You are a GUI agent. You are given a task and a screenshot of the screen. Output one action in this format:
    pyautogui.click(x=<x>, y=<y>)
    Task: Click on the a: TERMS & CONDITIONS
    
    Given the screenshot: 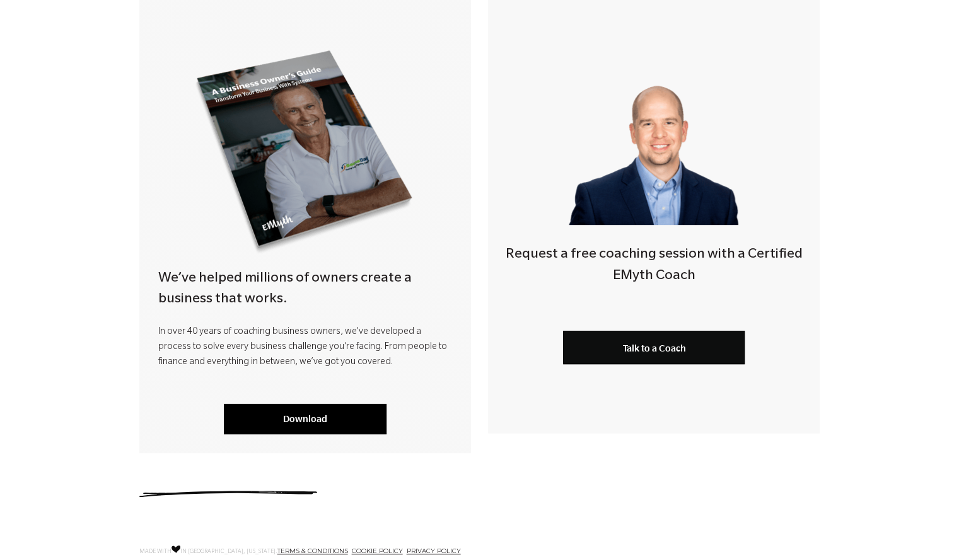 What is the action you would take?
    pyautogui.click(x=312, y=550)
    